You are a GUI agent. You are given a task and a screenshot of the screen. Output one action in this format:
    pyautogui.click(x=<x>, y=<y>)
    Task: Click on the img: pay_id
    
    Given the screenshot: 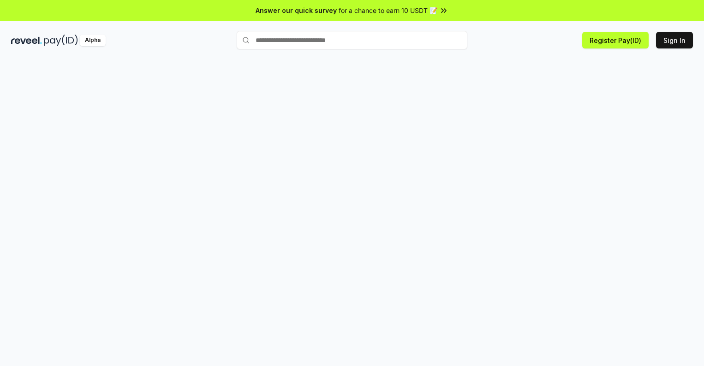 What is the action you would take?
    pyautogui.click(x=61, y=40)
    